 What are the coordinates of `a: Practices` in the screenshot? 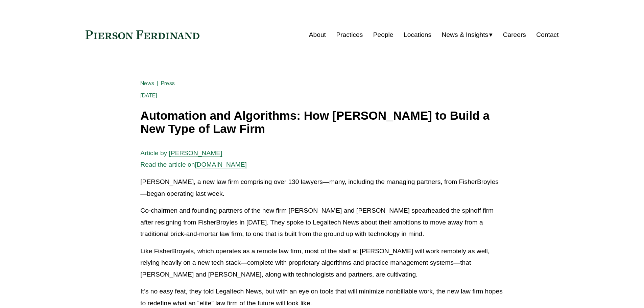 It's located at (349, 35).